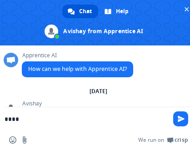 The image size is (190, 150). What do you see at coordinates (77, 56) in the screenshot?
I see `span: Apprentice AI` at bounding box center [77, 56].